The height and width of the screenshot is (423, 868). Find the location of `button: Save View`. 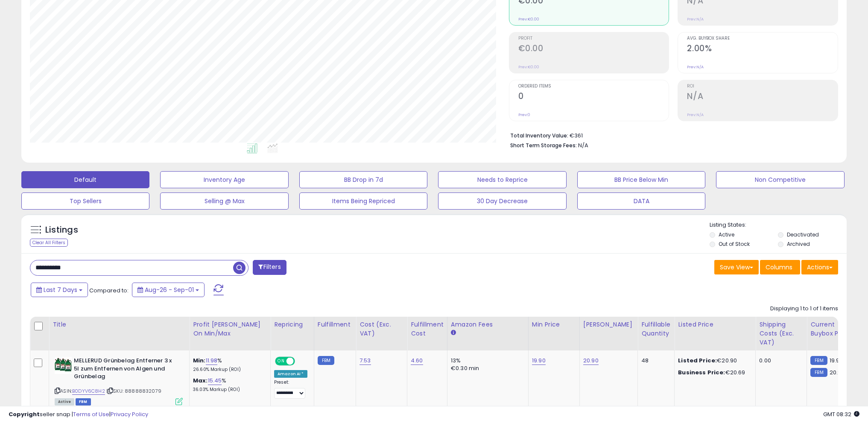

button: Save View is located at coordinates (736, 267).